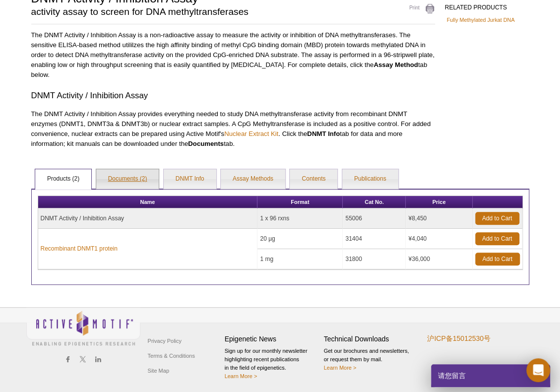 The width and height of the screenshot is (560, 392). I want to click on th: Format, so click(300, 202).